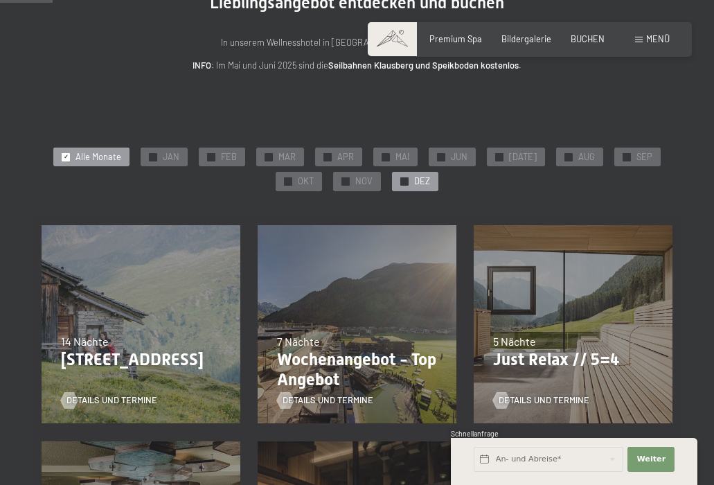 The width and height of the screenshot is (714, 485). I want to click on button: Weiter, so click(651, 459).